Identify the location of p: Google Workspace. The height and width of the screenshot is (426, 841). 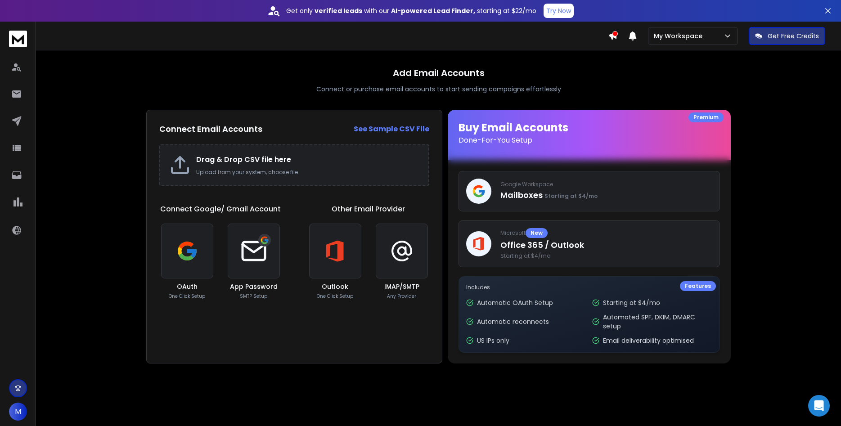
(606, 185).